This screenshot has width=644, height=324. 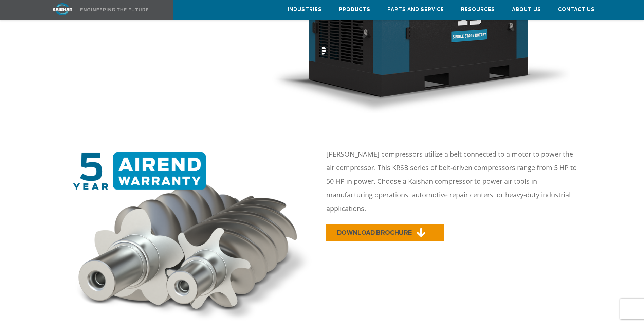 What do you see at coordinates (355, 9) in the screenshot?
I see `span: Products` at bounding box center [355, 9].